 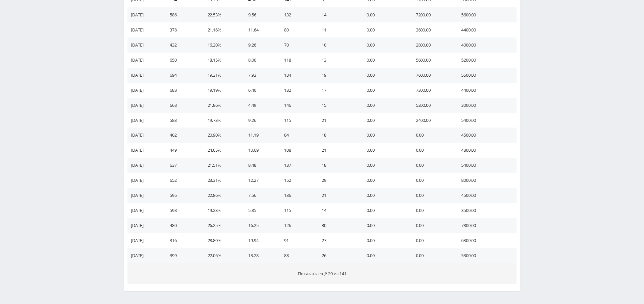 I want to click on td: 7200.00, so click(x=432, y=14).